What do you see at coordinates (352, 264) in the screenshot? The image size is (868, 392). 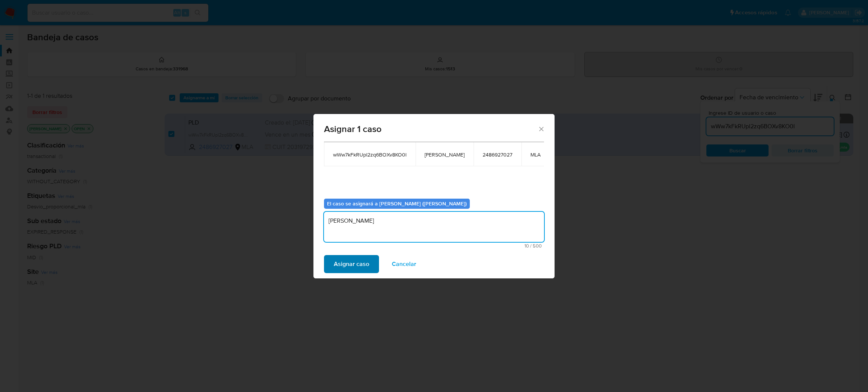 I see `span: Asignar caso` at bounding box center [352, 264].